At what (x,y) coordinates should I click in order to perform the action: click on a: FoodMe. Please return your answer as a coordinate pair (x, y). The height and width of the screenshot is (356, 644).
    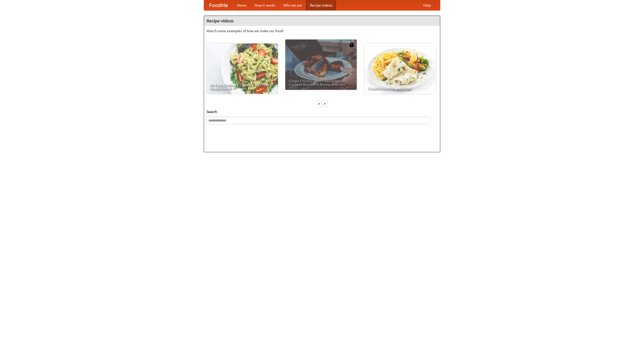
    Looking at the image, I should click on (219, 5).